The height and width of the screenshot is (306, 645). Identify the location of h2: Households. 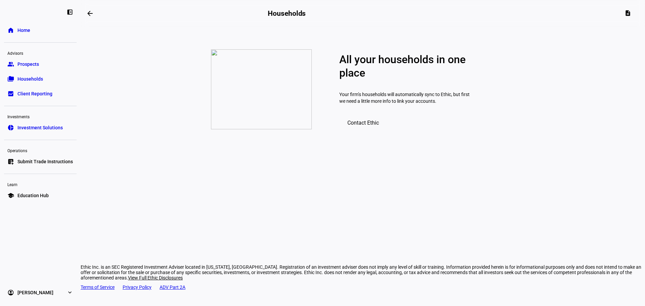
(286, 13).